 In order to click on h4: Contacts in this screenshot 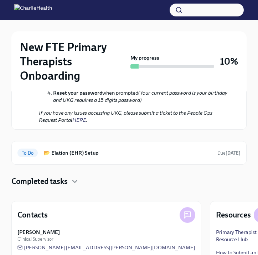, I will do `click(32, 215)`.